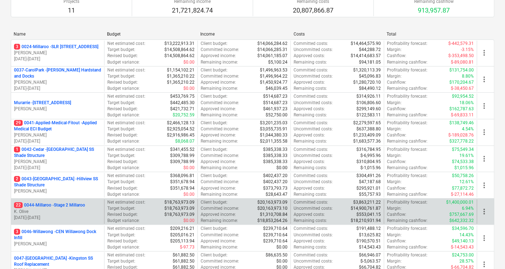  I want to click on p: $-69,833.11, so click(462, 115).